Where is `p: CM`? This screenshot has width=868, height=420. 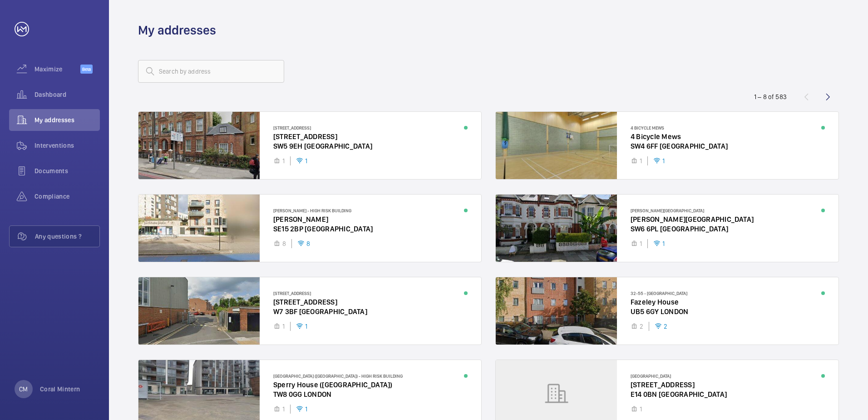
p: CM is located at coordinates (23, 389).